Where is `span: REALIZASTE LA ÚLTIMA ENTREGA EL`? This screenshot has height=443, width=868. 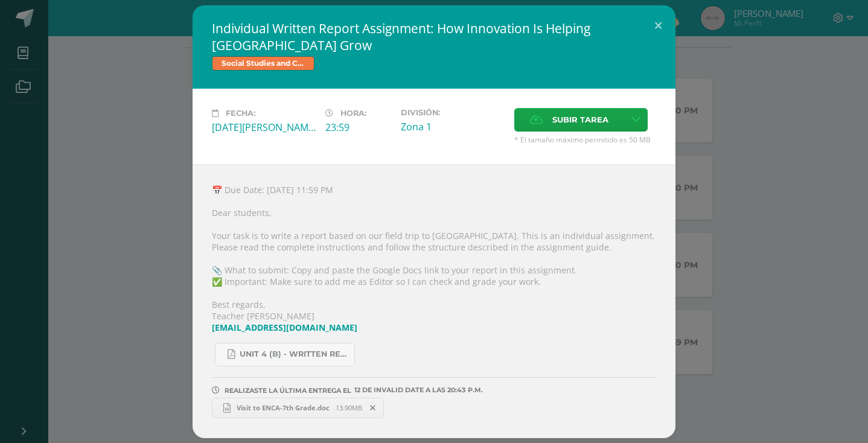
span: REALIZASTE LA ÚLTIMA ENTREGA EL is located at coordinates (288, 390).